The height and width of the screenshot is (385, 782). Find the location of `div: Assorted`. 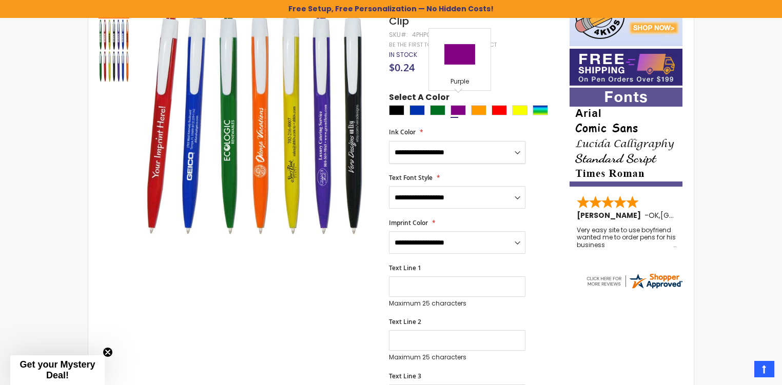

div: Assorted is located at coordinates (540, 110).